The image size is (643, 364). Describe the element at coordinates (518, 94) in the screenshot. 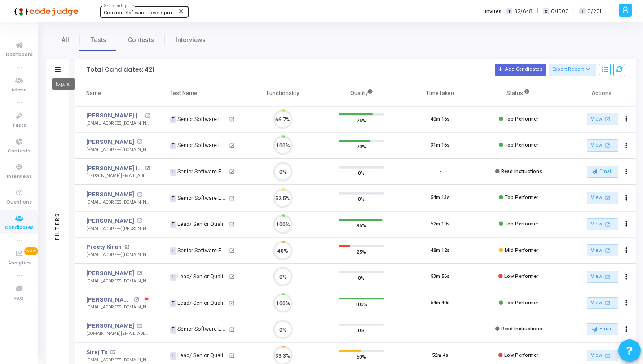

I see `th: Status` at that location.